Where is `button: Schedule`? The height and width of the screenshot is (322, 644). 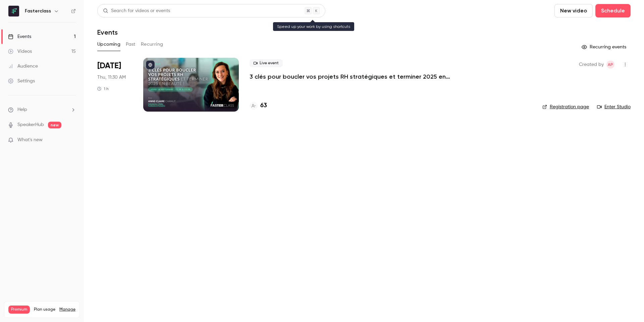
button: Schedule is located at coordinates (613, 11).